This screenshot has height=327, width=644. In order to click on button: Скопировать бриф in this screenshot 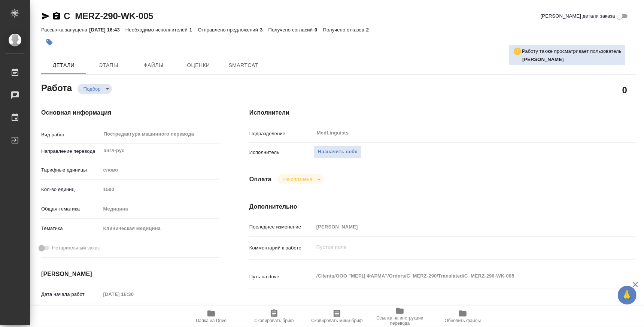, I will do `click(274, 317)`.